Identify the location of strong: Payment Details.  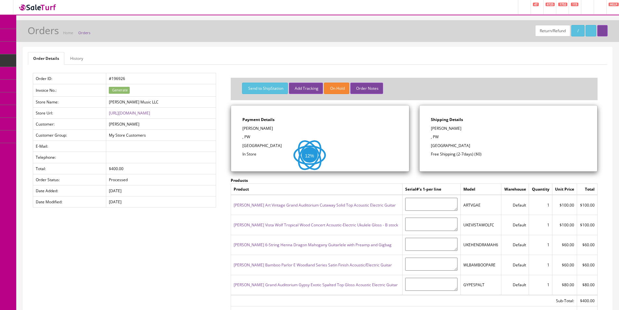
(258, 119).